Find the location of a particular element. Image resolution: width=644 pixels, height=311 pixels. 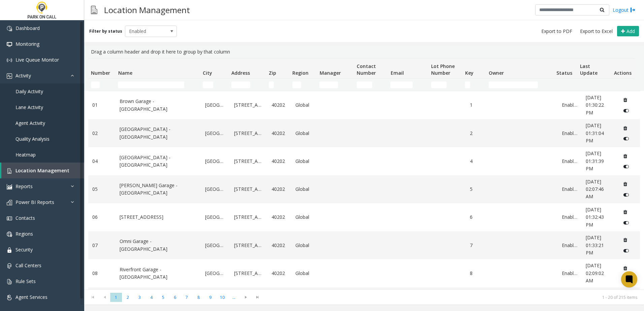

button: Export to PDF is located at coordinates (557, 31).